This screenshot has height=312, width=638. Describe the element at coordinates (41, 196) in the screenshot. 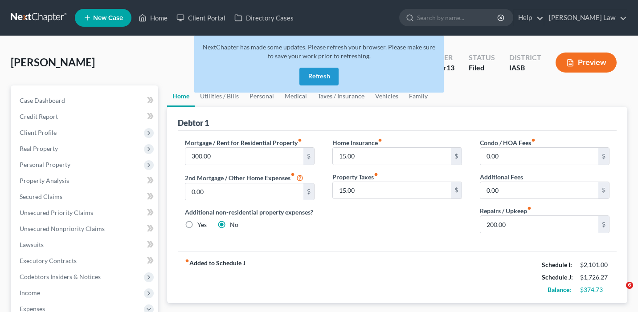

I see `span: Secured Claims` at that location.